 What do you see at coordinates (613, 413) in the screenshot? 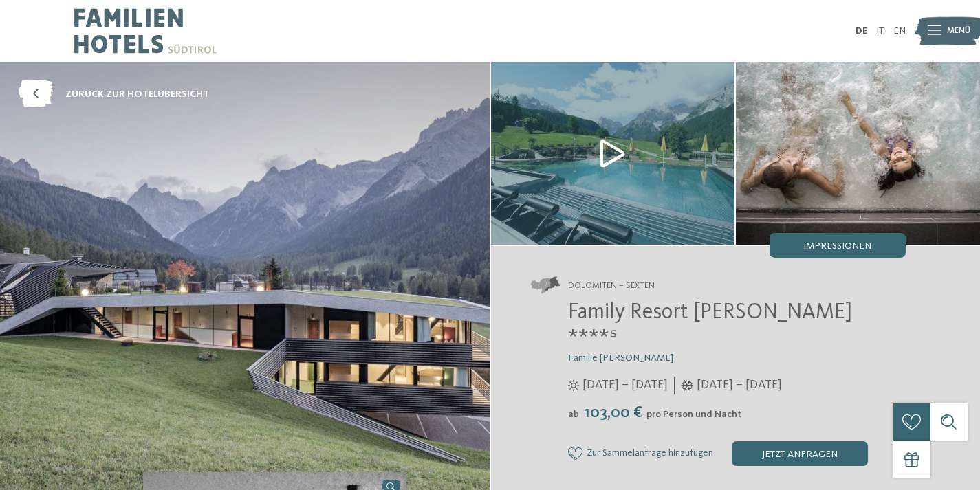
I see `span: 103,00 €` at bounding box center [613, 413].